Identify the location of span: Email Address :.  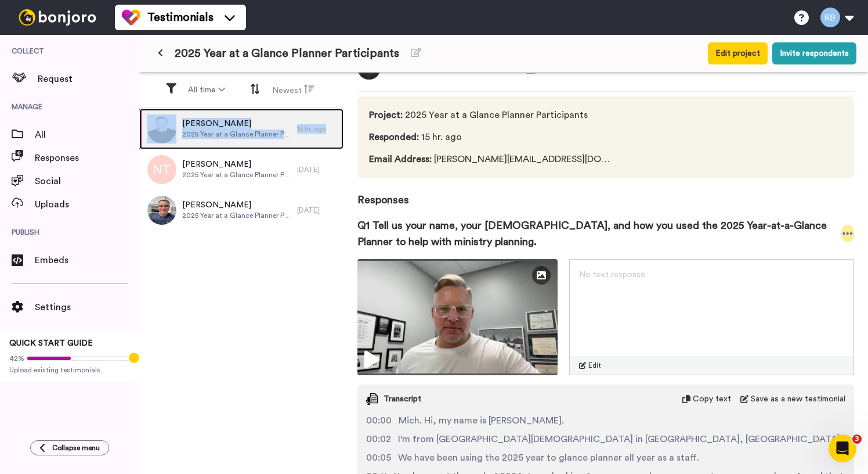
(400, 159).